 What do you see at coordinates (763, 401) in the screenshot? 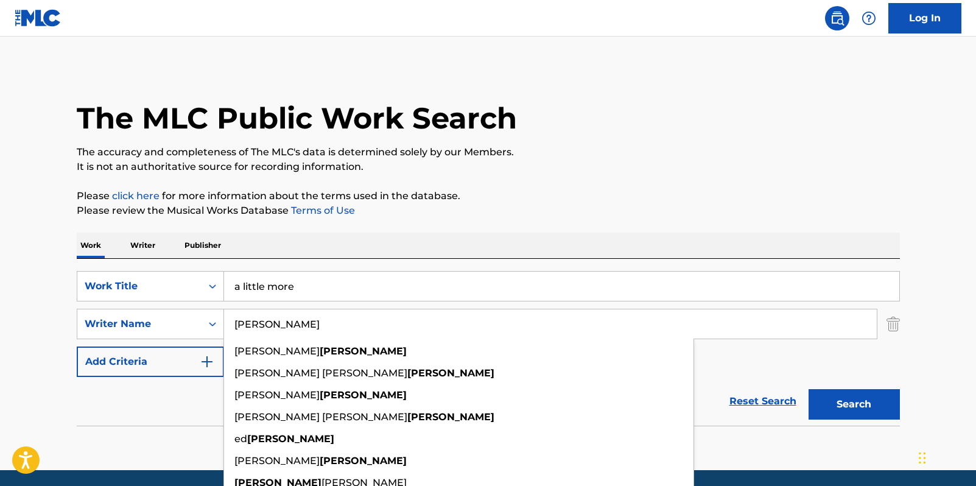
I see `a: Reset Search` at bounding box center [763, 401].